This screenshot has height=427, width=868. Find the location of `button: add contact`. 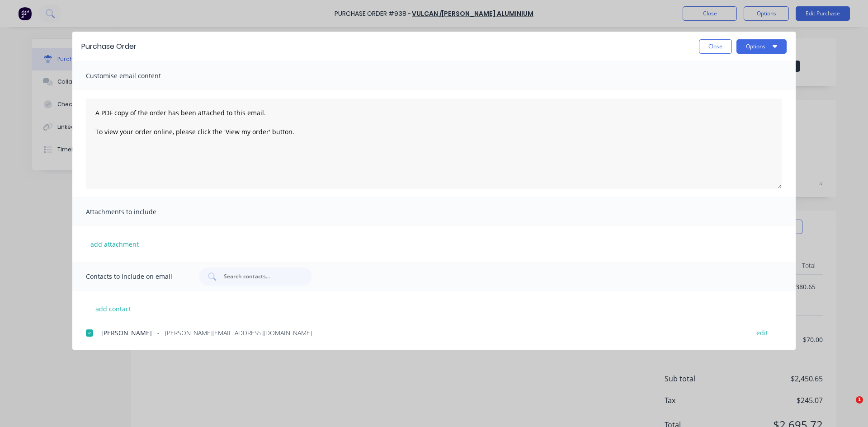

button: add contact is located at coordinates (113, 309).